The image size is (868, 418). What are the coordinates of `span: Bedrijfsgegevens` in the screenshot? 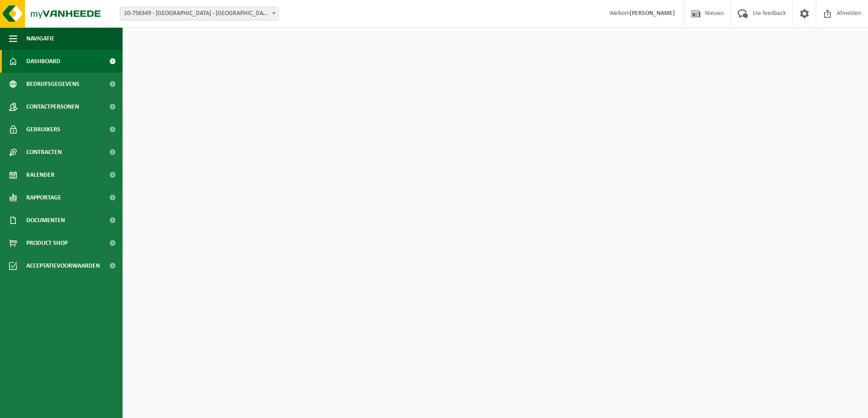 It's located at (53, 84).